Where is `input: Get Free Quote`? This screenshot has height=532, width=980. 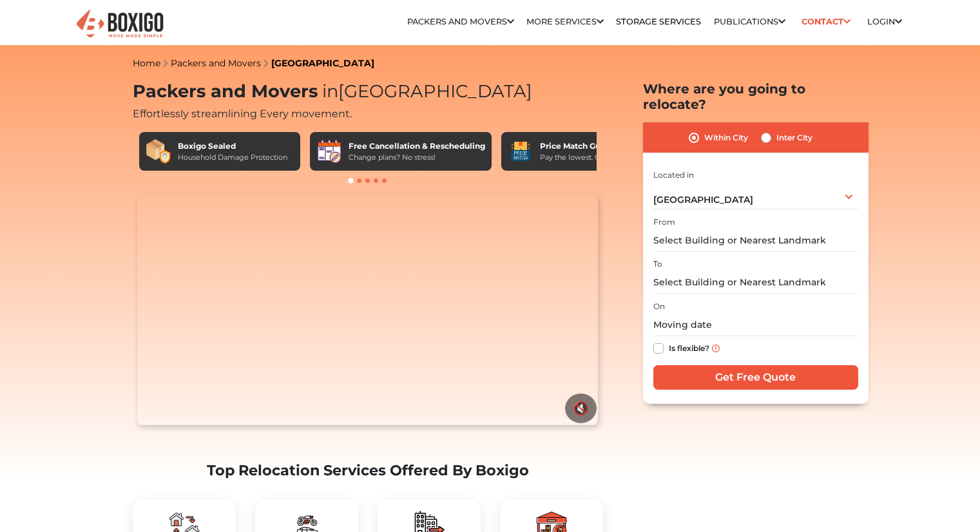
input: Get Free Quote is located at coordinates (756, 378).